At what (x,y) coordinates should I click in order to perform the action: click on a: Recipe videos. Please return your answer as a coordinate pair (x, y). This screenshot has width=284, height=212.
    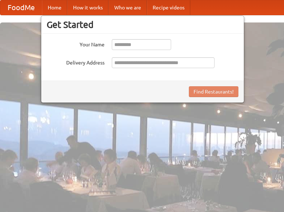
    Looking at the image, I should click on (169, 8).